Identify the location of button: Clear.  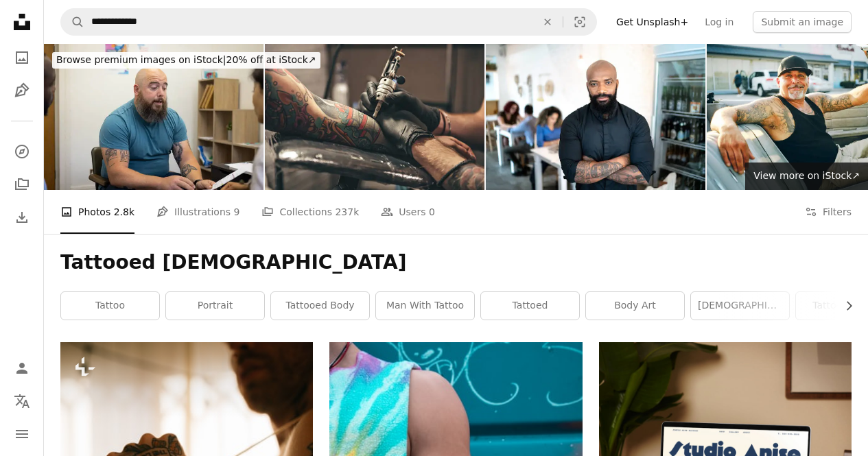
(547, 22).